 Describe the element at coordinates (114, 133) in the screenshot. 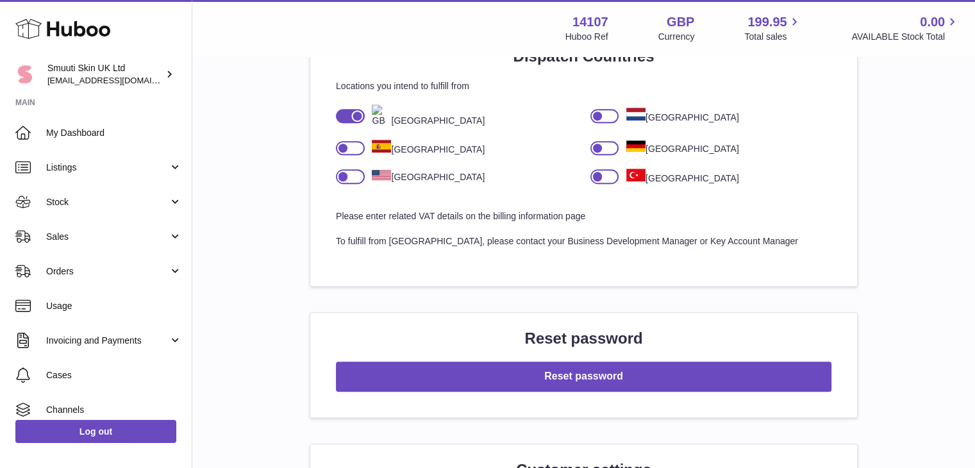

I see `span: My Dashboard` at that location.